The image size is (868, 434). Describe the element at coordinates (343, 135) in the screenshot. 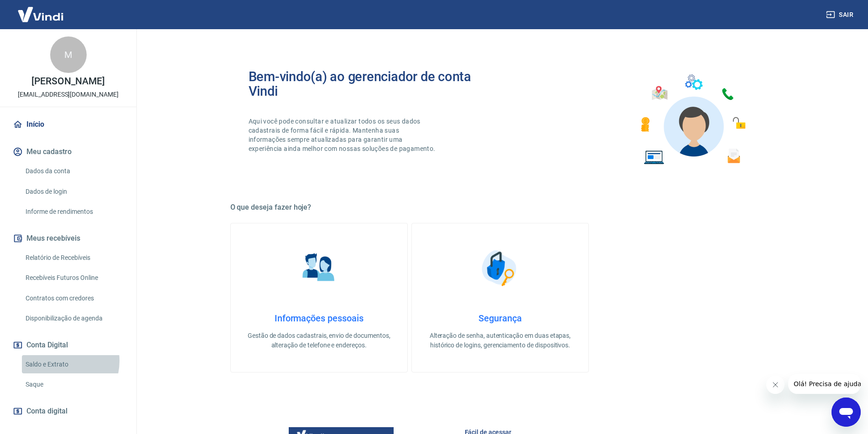

I see `p: Aqui você pode consultar e atualizar todos os seus dados cadastrais de forma fácil e rápida. Mant...` at that location.